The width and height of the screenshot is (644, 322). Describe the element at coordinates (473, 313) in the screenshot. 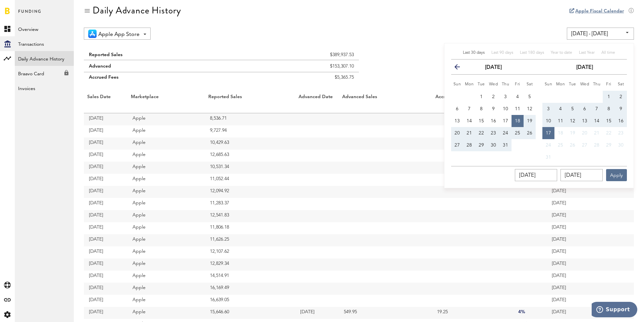

I see `td: 19.25` at that location.